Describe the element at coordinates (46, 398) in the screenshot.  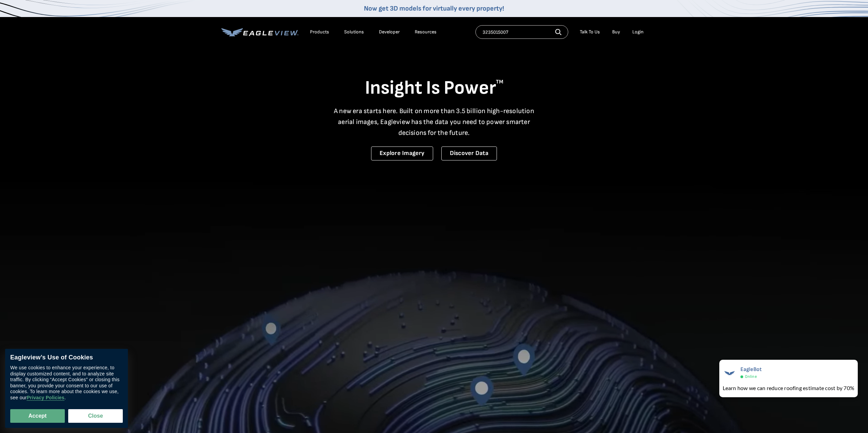
I see `a: Privacy Policies` at that location.